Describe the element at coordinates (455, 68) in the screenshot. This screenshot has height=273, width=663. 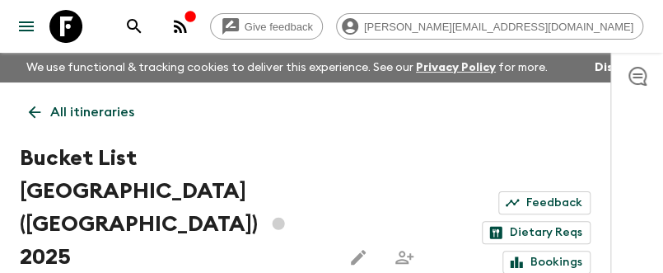
I see `a: Privacy Policy` at that location.